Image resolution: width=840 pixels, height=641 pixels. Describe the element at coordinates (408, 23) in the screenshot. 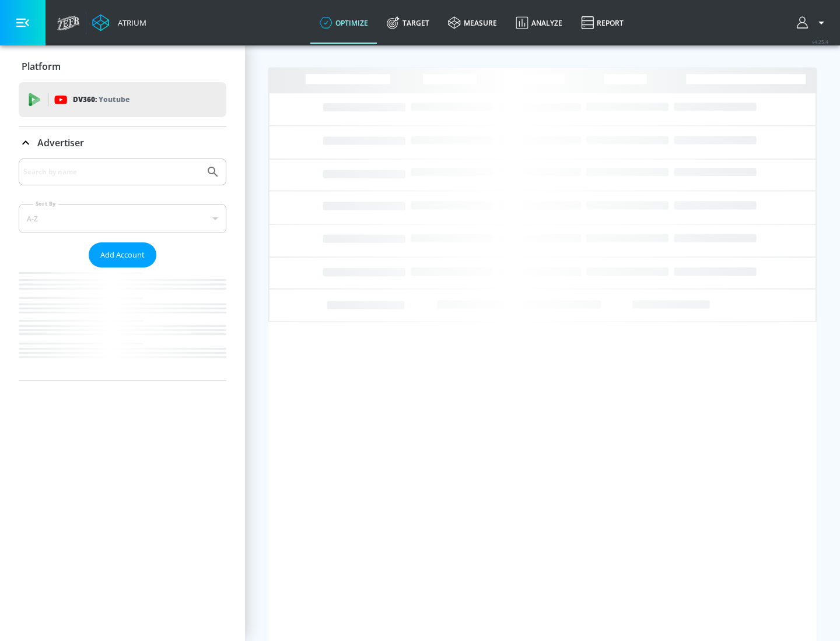

I see `a: Target` at that location.